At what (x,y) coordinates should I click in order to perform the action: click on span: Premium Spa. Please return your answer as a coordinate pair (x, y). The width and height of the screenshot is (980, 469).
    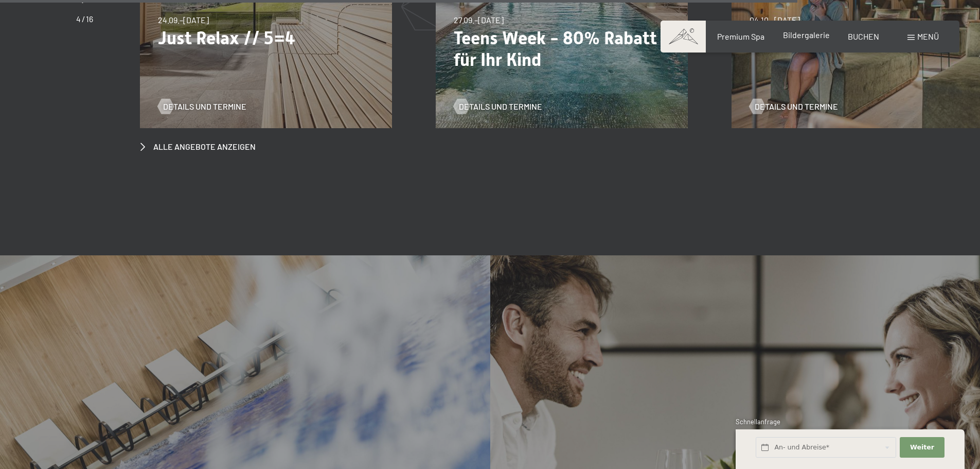
    Looking at the image, I should click on (741, 36).